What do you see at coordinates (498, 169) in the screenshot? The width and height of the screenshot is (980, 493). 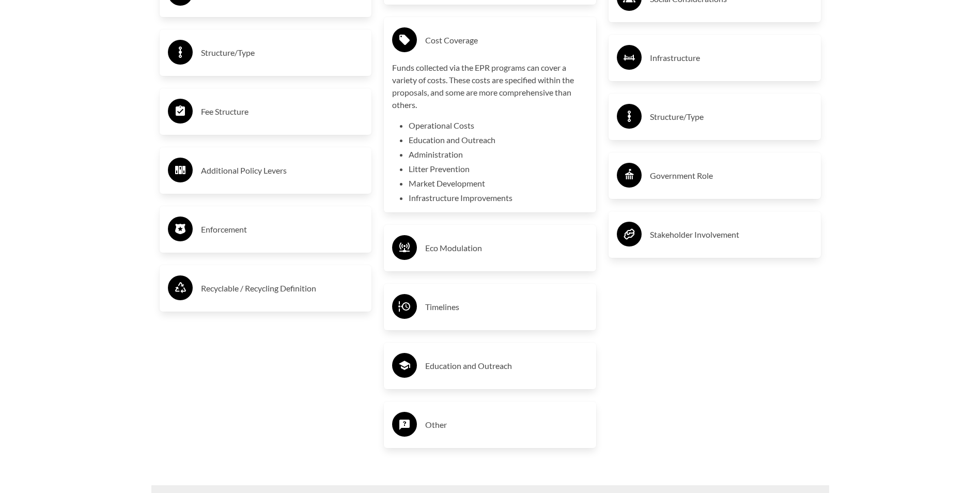 I see `li: Litter Prevention` at bounding box center [498, 169].